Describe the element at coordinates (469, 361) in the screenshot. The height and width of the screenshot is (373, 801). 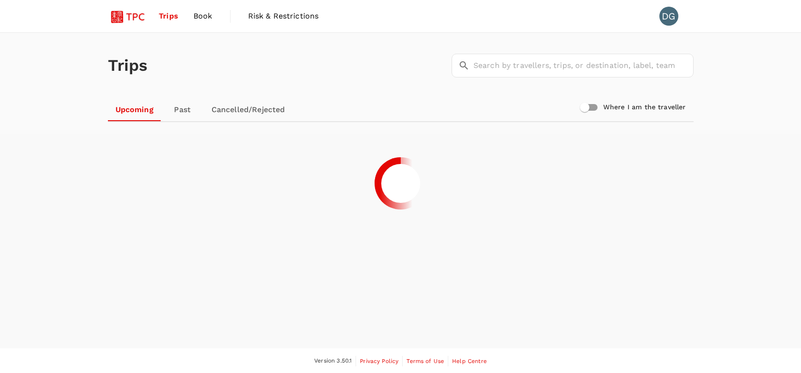
I see `span: Help Centre` at that location.